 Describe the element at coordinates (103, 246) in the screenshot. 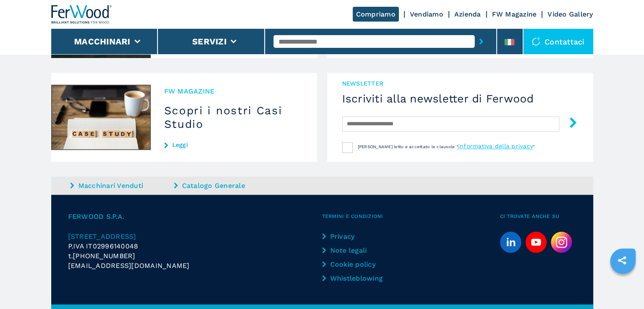

I see `span: P.IVA IT02996140048` at that location.